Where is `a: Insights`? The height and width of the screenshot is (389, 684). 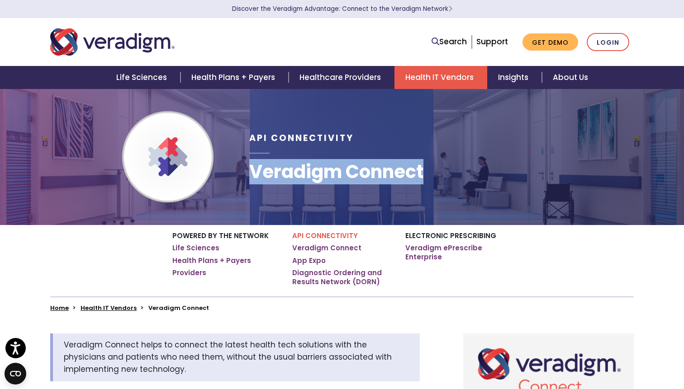
a: Insights is located at coordinates (514, 77).